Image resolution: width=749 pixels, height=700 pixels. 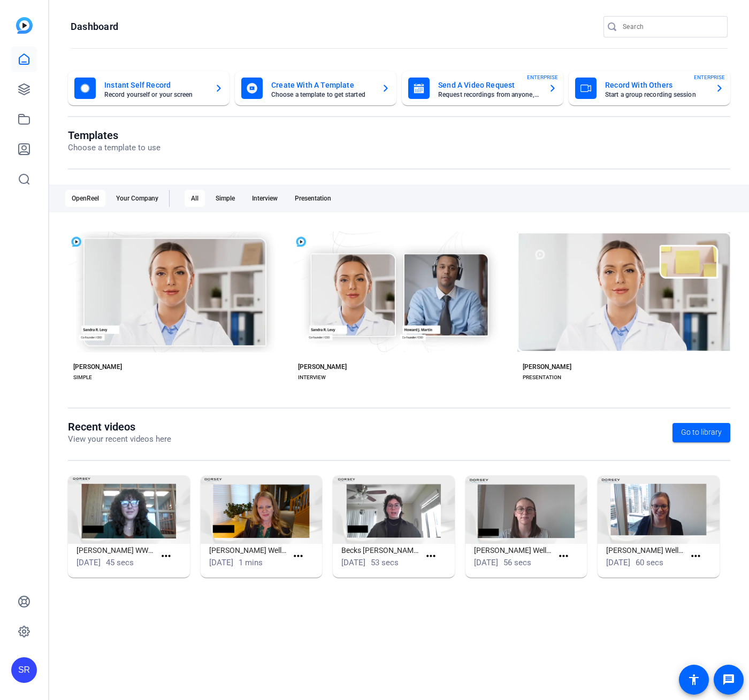 I want to click on mat-card-title: Instant Self Record, so click(x=155, y=85).